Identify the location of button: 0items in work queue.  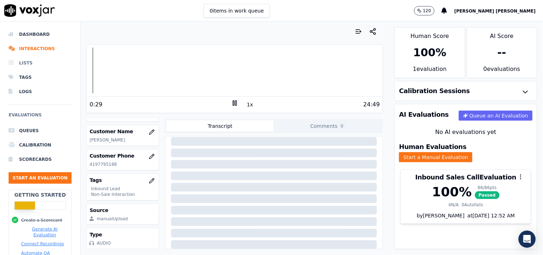
(237, 11).